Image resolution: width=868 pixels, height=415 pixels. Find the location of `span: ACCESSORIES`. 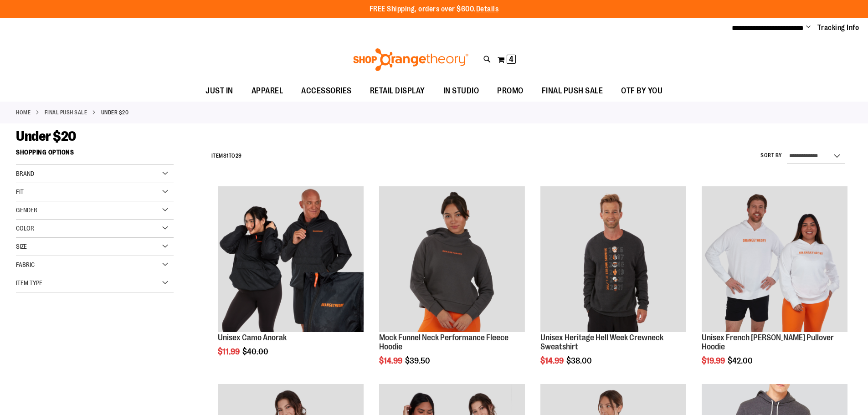

span: ACCESSORIES is located at coordinates (326, 90).